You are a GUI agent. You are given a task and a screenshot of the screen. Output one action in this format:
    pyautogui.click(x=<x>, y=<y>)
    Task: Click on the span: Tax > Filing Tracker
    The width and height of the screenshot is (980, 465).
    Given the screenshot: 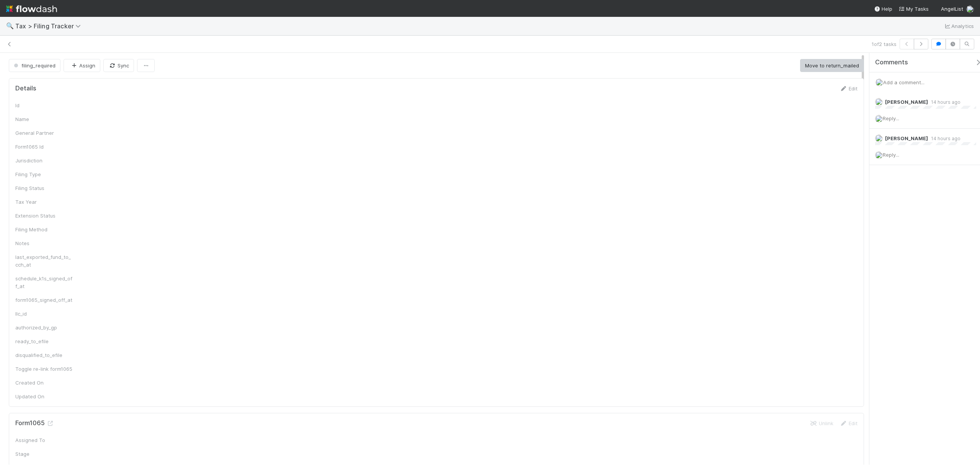 What is the action you would take?
    pyautogui.click(x=50, y=26)
    